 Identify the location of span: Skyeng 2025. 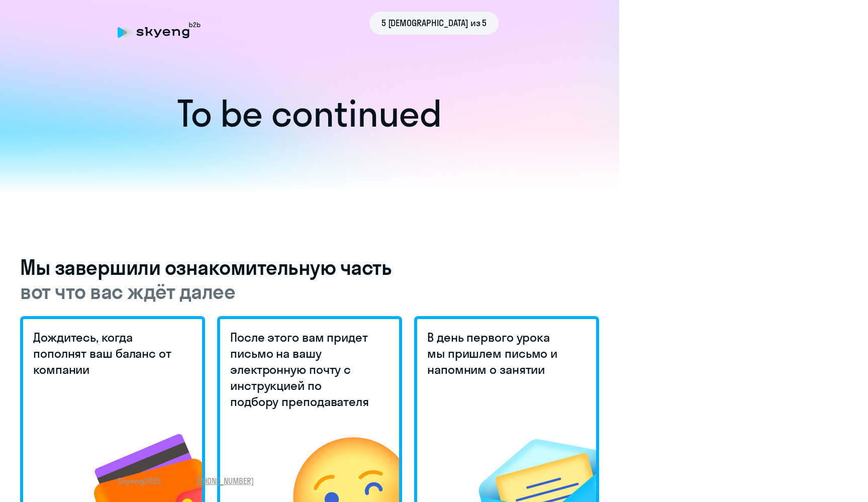
(139, 481).